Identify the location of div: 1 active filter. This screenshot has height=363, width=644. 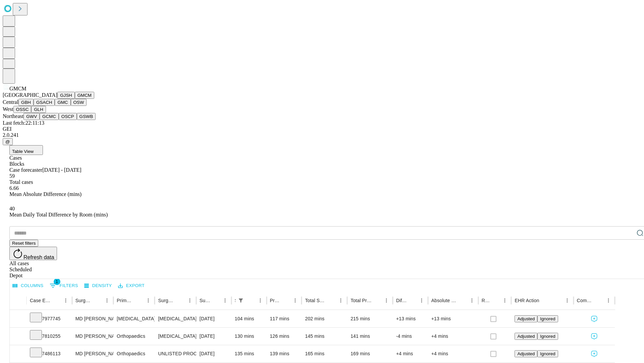
(241, 300).